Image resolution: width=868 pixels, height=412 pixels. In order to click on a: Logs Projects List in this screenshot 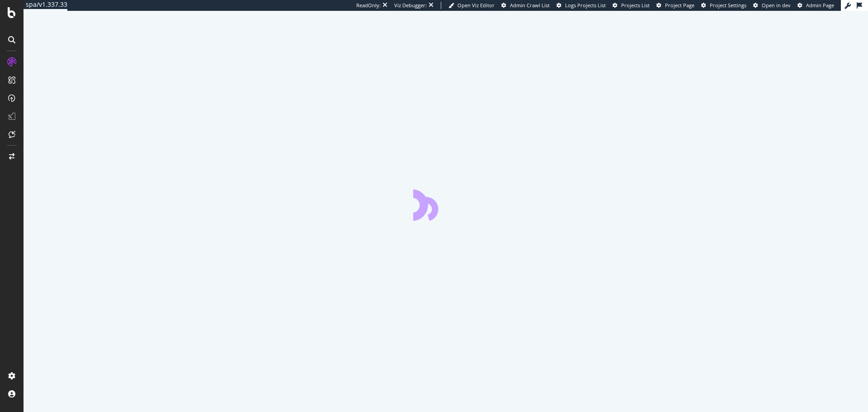, I will do `click(581, 6)`.